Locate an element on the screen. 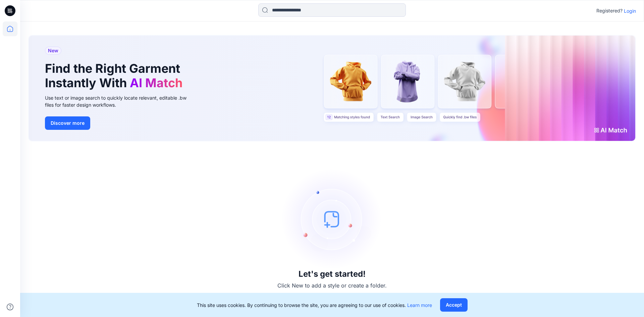  p: Login is located at coordinates (630, 11).